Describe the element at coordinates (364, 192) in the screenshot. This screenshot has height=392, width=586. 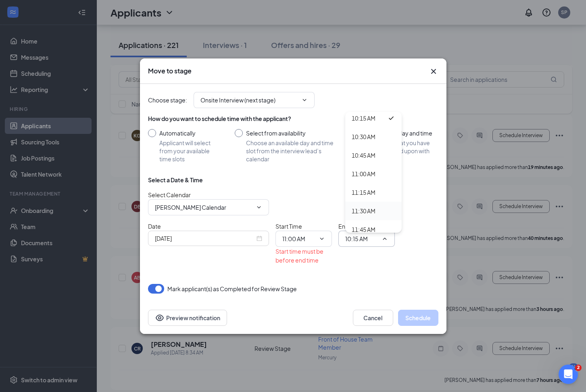
I see `div: 11:15 AM` at that location.